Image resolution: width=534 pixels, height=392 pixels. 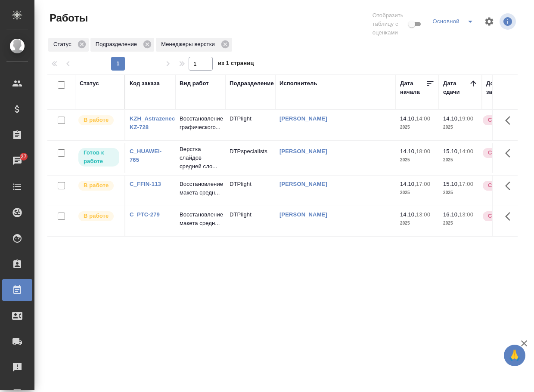 I want to click on div: Исполнитель, so click(x=298, y=84).